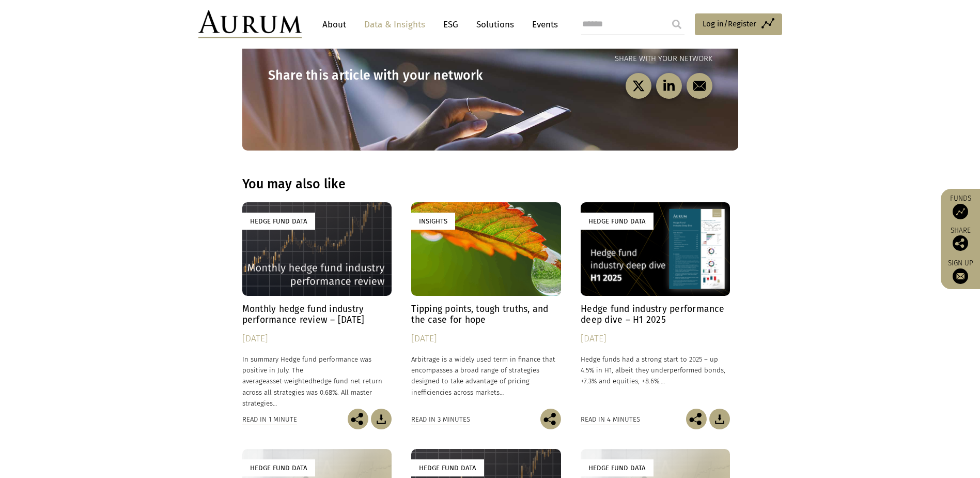 This screenshot has height=478, width=980. I want to click on p: Hedge funds had a strong start to 2025 – up 4.5% in H1, albeit they underperformed bonds, +7.3% a..., so click(655, 370).